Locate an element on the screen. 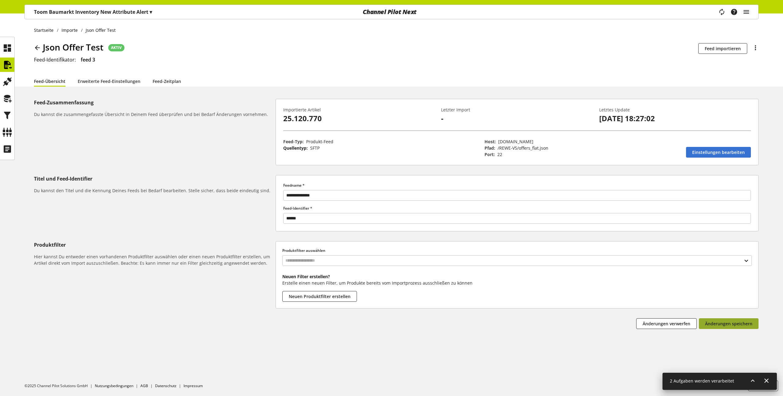 The width and height of the screenshot is (783, 396). span: SFTP is located at coordinates (315, 148).